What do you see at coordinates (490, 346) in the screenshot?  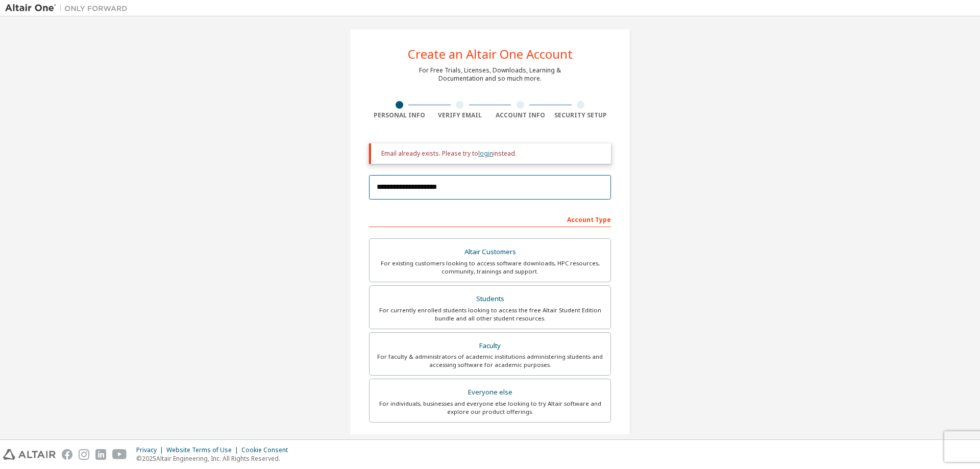 I see `div: Faculty` at bounding box center [490, 346].